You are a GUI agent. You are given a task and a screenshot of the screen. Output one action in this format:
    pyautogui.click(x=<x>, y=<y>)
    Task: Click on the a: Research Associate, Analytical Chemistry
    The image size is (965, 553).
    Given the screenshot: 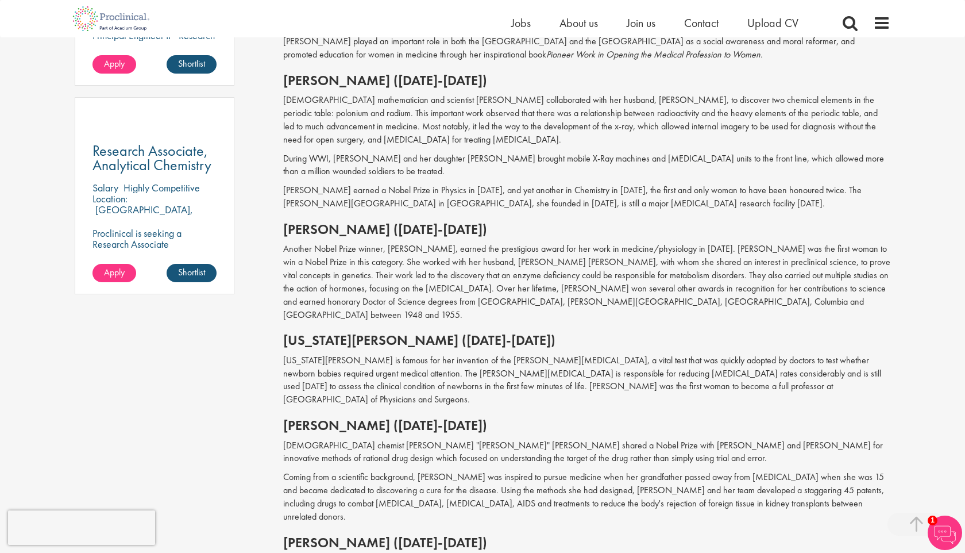 What is the action you would take?
    pyautogui.click(x=155, y=158)
    